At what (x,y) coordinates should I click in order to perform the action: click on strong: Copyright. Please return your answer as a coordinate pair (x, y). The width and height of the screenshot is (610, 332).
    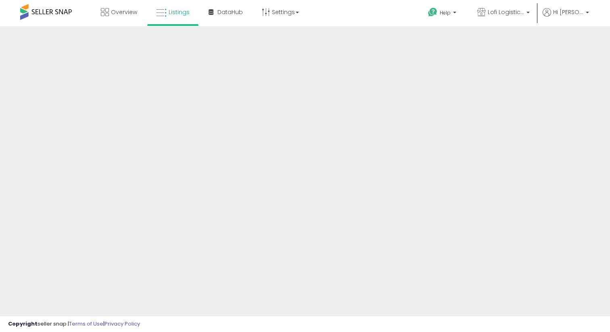
    Looking at the image, I should click on (23, 324).